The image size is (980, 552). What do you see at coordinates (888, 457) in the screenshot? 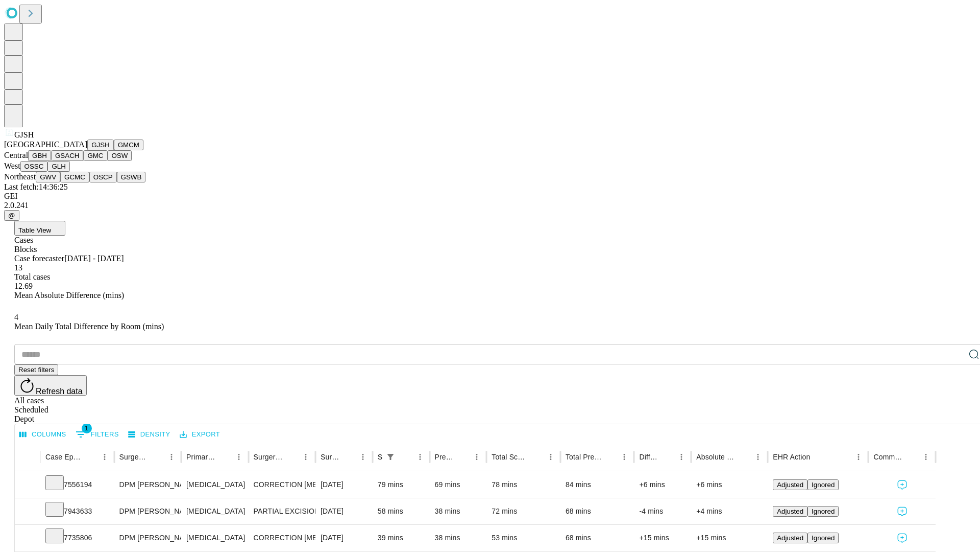
I see `div: Comments` at bounding box center [888, 457].